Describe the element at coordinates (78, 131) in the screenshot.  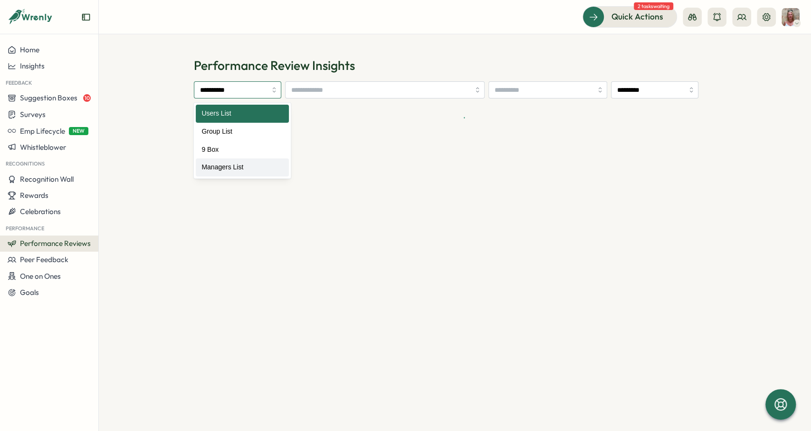
I see `span: NEW` at that location.